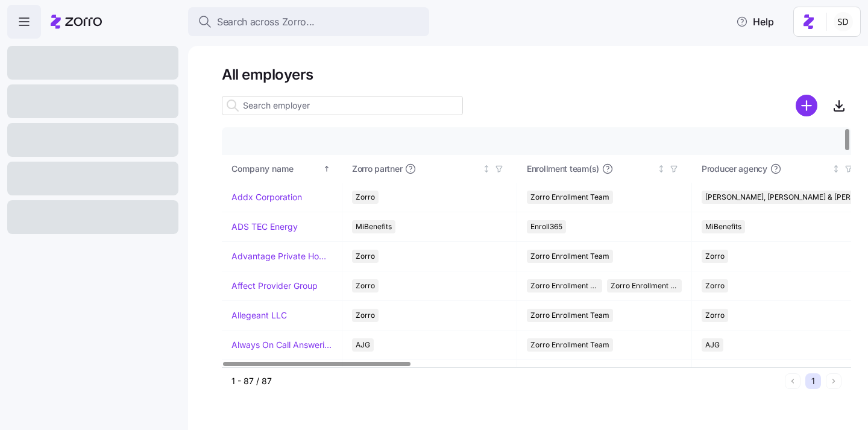 This screenshot has width=868, height=430. Describe the element at coordinates (281, 345) in the screenshot. I see `a: Always On Call Answering Service` at that location.